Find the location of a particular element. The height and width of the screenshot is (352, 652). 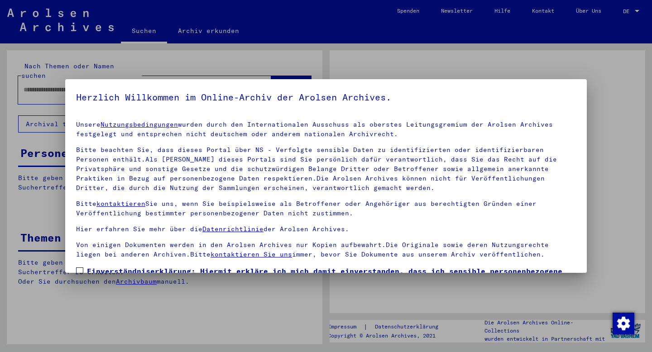

a: kontaktieren is located at coordinates (121, 204).